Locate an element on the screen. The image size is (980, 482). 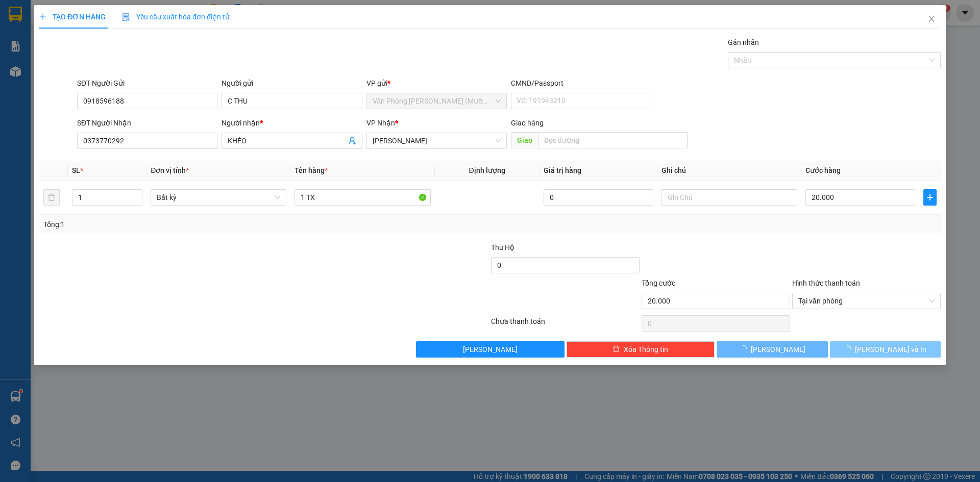
input: Ghi Chú is located at coordinates (729, 197).